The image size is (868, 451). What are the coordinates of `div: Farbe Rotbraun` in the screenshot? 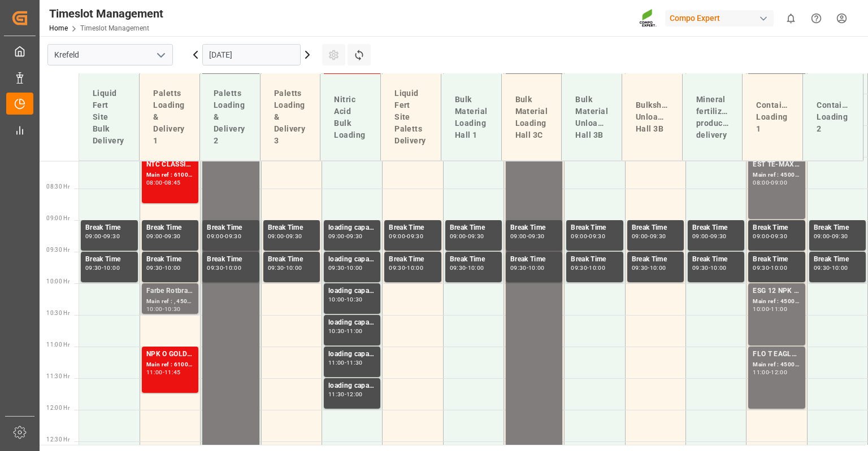 It's located at (170, 292).